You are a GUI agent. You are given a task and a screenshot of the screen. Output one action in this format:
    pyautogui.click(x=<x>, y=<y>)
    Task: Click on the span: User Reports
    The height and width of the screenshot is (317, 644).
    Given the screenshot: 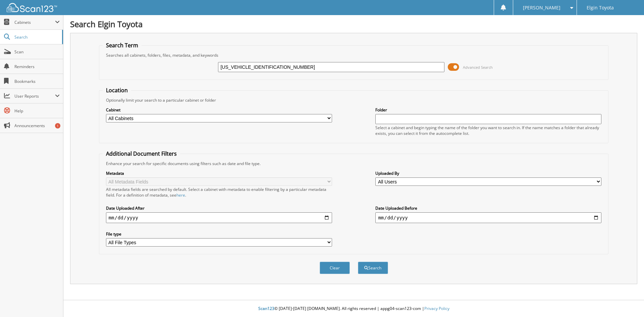 What is the action you would take?
    pyautogui.click(x=35, y=96)
    